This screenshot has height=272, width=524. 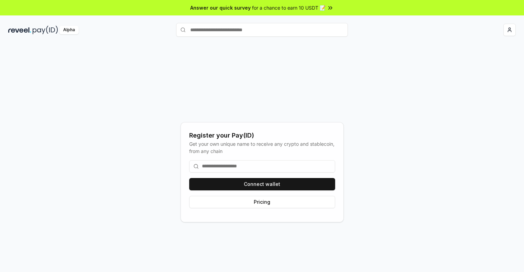 What do you see at coordinates (220, 8) in the screenshot?
I see `span: Answer our quick survey` at bounding box center [220, 8].